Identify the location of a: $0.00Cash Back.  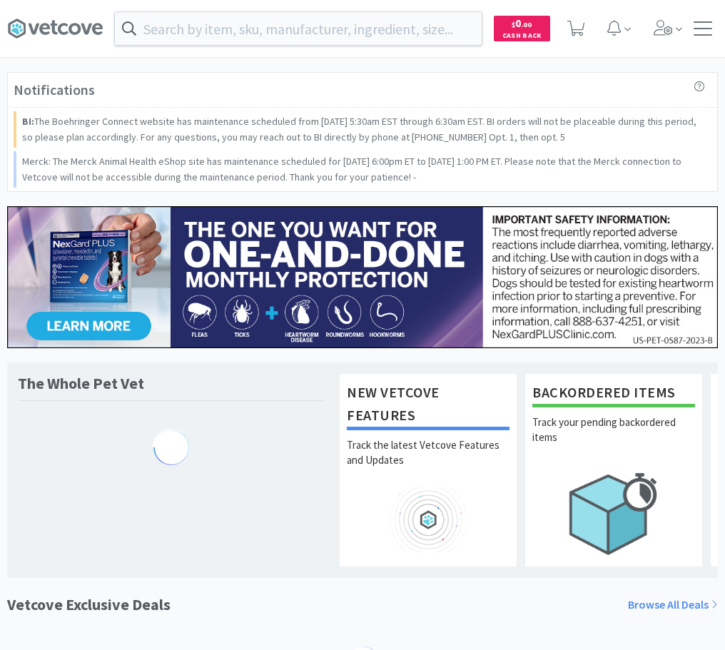
(522, 29).